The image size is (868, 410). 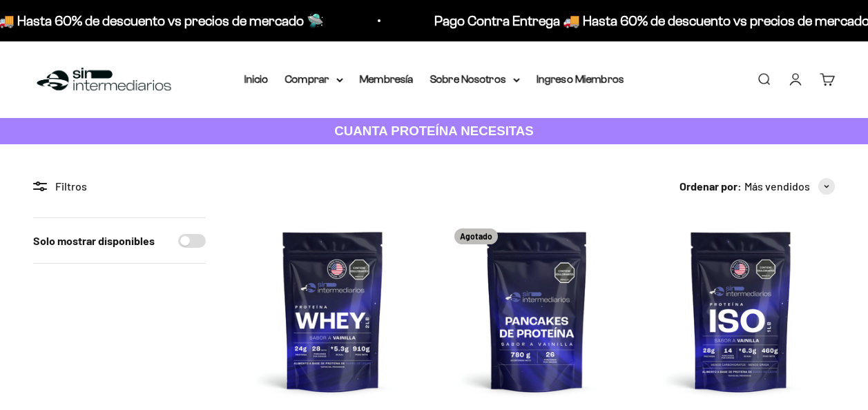 What do you see at coordinates (256, 78) in the screenshot?
I see `a: Inicio` at bounding box center [256, 78].